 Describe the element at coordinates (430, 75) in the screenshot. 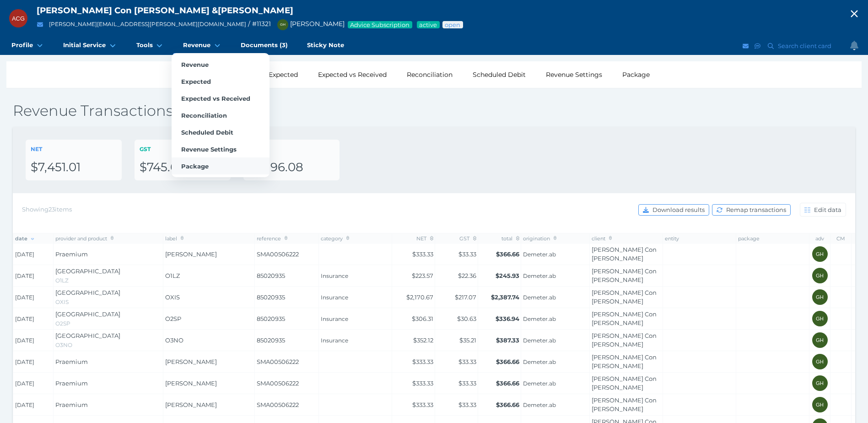

I see `div: Reconciliation` at that location.